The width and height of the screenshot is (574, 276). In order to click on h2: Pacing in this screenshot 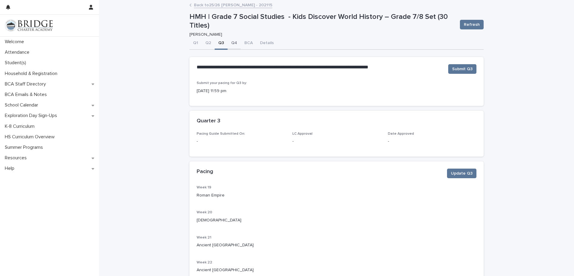, I will do `click(205, 172)`.